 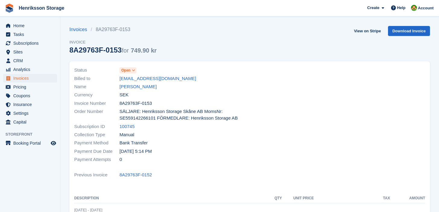 What do you see at coordinates (136, 175) in the screenshot?
I see `a: 8A29763F-0152` at bounding box center [136, 175].